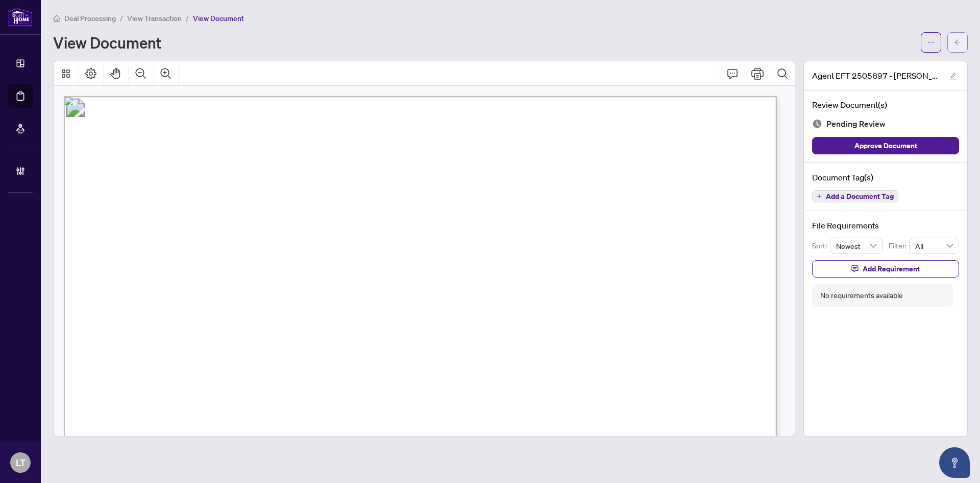  What do you see at coordinates (20, 17) in the screenshot?
I see `img: logo` at bounding box center [20, 17].